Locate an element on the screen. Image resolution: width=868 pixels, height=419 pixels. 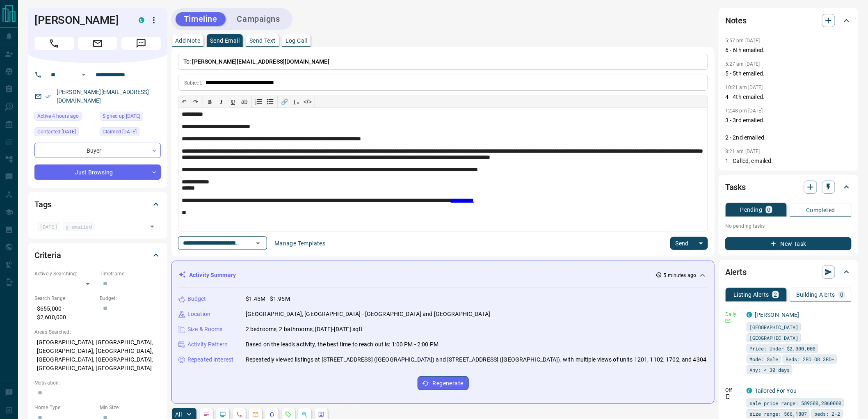
svg: Lead Browsing Activity is located at coordinates (223, 415).